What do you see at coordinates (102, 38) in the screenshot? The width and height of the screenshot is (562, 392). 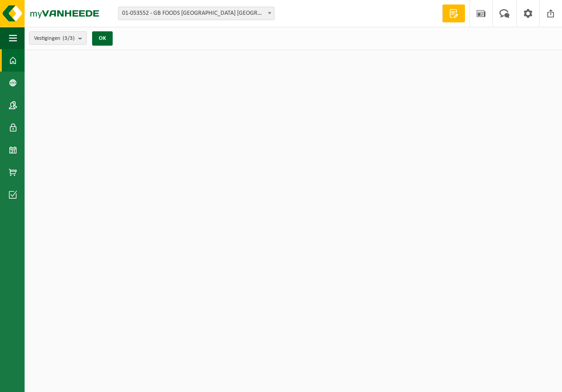 I see `button: OK` at bounding box center [102, 38].